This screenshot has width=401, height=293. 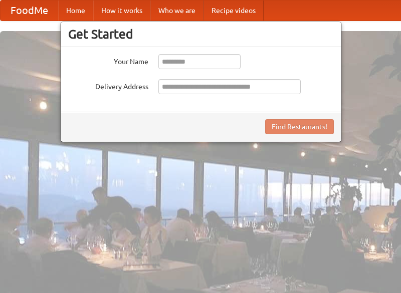 I want to click on h3: Get Started, so click(x=201, y=34).